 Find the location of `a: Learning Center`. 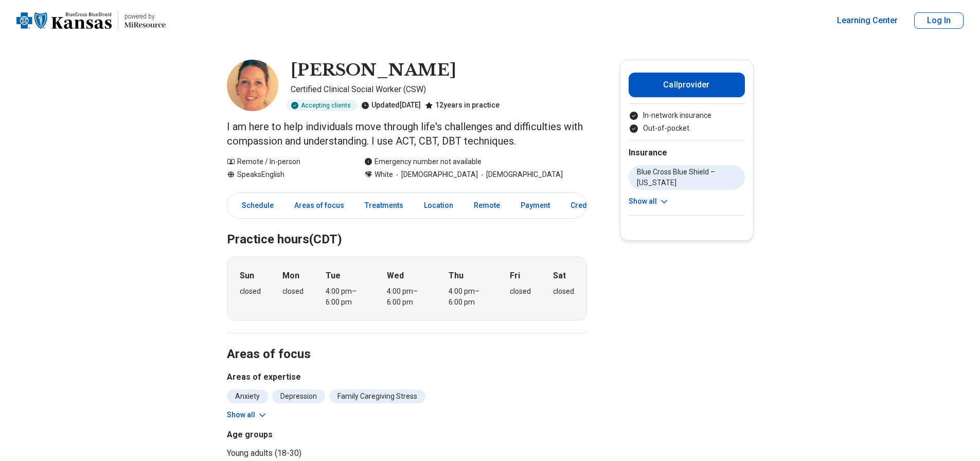

a: Learning Center is located at coordinates (867, 20).